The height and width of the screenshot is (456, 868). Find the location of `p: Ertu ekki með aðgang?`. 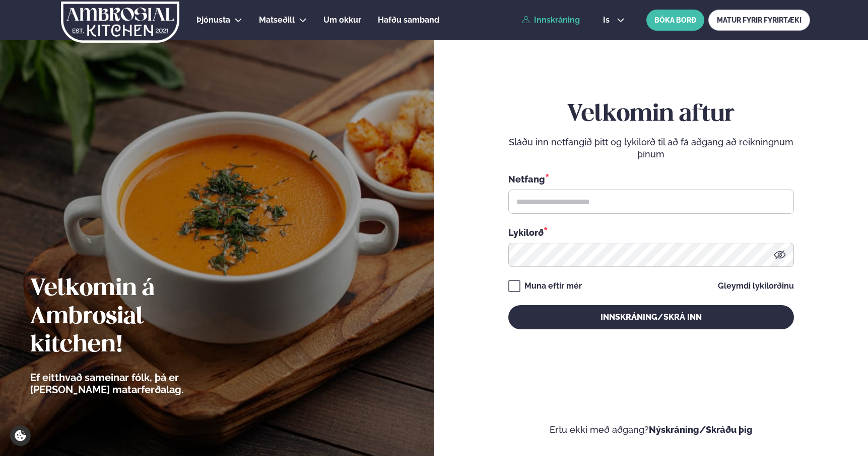

p: Ertu ekki með aðgang? is located at coordinates (651, 430).